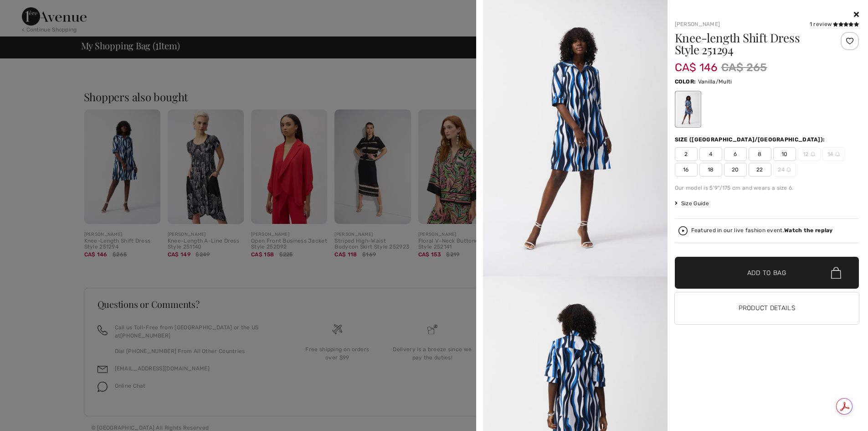 This screenshot has height=431, width=868. What do you see at coordinates (744, 67) in the screenshot?
I see `span: CA$ 265` at bounding box center [744, 67].